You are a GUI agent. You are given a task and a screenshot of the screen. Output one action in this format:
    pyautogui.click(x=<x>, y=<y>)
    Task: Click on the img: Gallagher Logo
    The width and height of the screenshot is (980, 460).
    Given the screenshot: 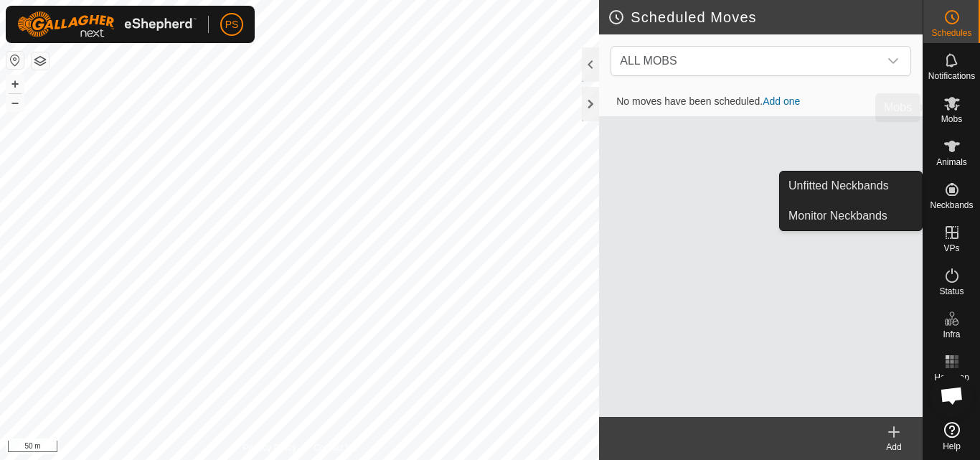 What is the action you would take?
    pyautogui.click(x=107, y=24)
    